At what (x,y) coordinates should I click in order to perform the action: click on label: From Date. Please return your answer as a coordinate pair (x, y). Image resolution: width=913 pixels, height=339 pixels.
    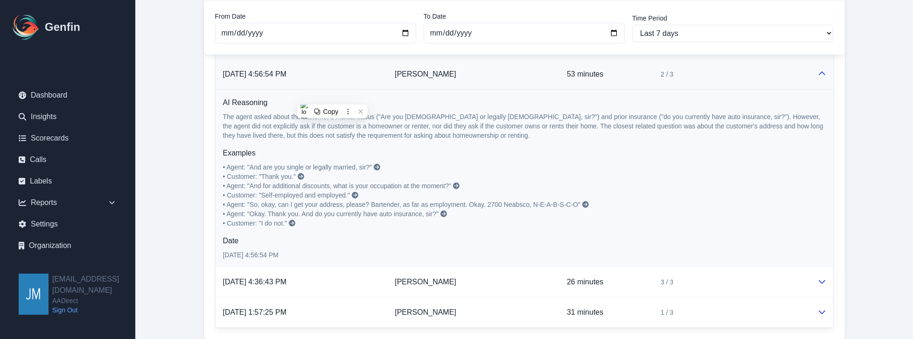
    Looking at the image, I should click on (315, 16).